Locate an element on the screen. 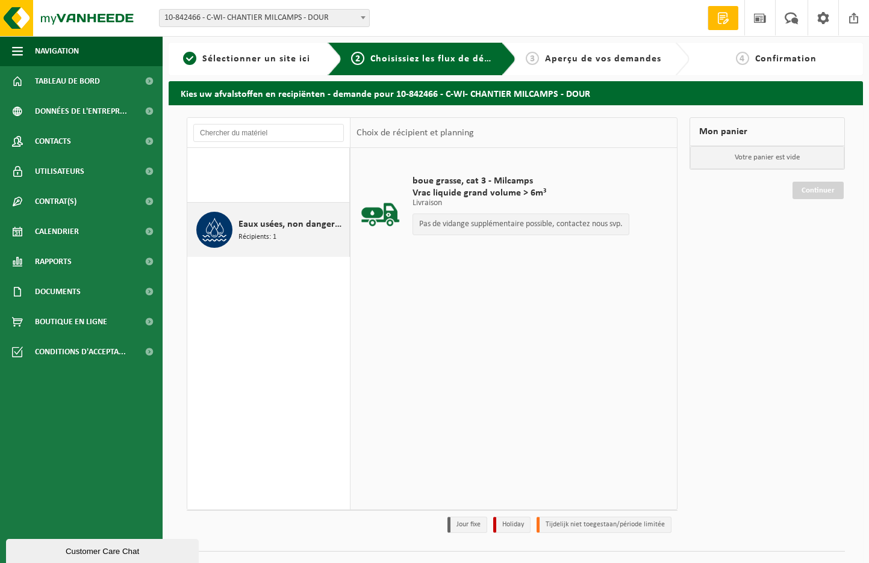 The height and width of the screenshot is (563, 869). button: Boue grasse, contenant des produits d'origine animale, catégorie 3 (agriculture, distribution, in... is located at coordinates (268, 175).